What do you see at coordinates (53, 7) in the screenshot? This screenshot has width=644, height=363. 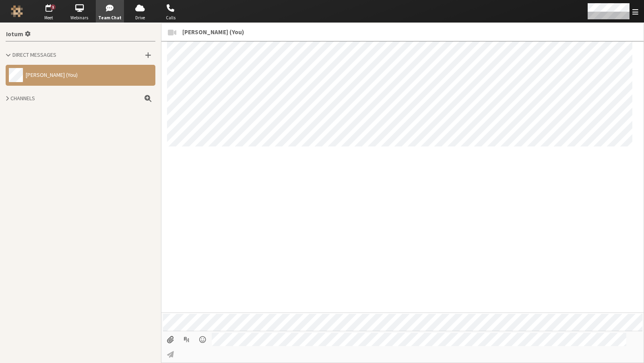 I see `div: 1` at bounding box center [53, 7].